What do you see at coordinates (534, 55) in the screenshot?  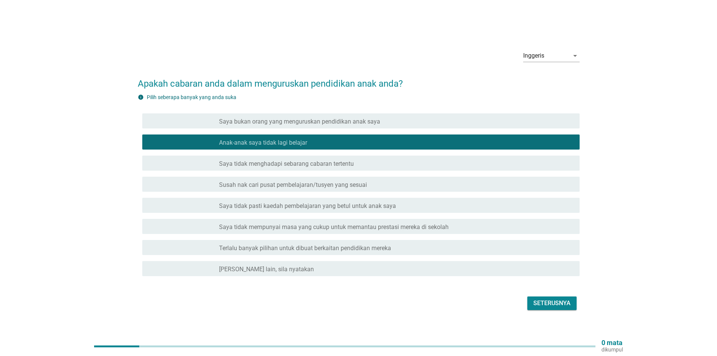 I see `font: Inggeris` at bounding box center [534, 55].